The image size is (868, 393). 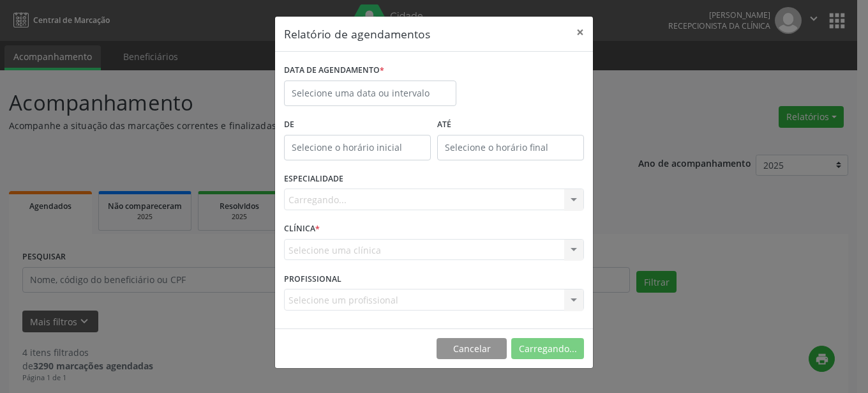 What do you see at coordinates (357, 147) in the screenshot?
I see `input: Selecione o horário inicial` at bounding box center [357, 147].